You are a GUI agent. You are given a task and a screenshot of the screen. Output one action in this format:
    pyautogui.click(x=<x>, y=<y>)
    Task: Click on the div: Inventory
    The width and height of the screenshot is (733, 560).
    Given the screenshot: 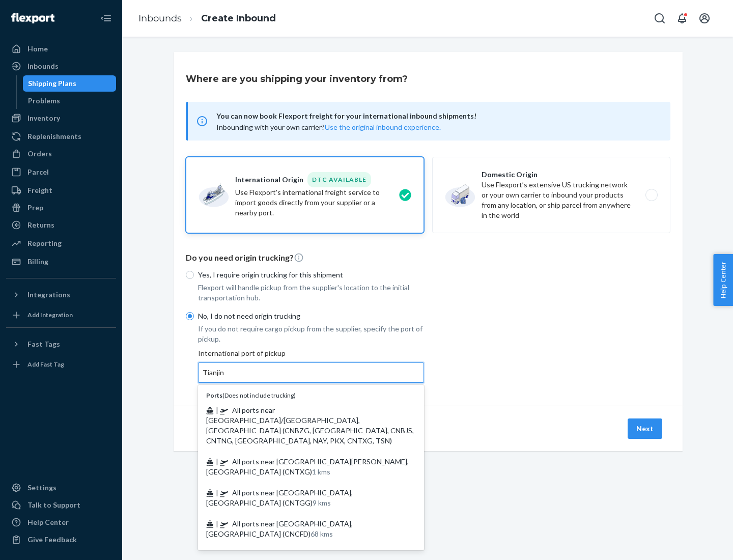 What is the action you would take?
    pyautogui.click(x=43, y=118)
    